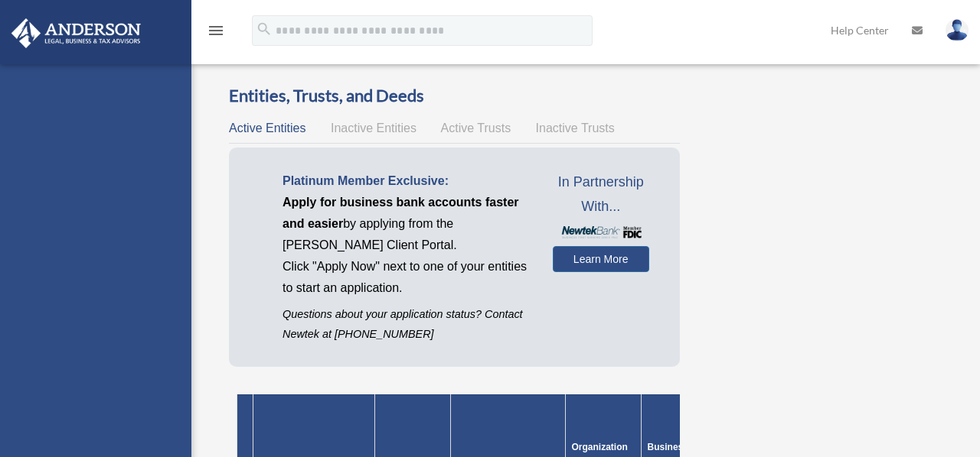  Describe the element at coordinates (957, 30) in the screenshot. I see `img: User Pic` at that location.